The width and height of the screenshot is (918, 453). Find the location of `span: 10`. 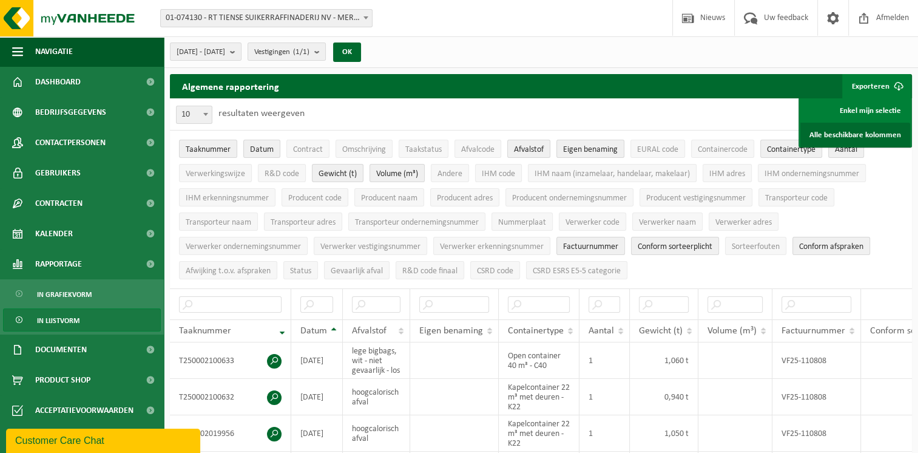

span: 10 is located at coordinates (194, 115).